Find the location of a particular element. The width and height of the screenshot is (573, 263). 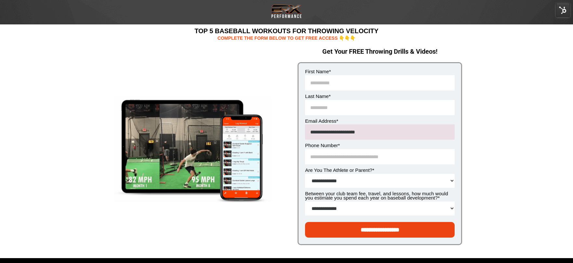

div: Chat Widget is located at coordinates (557, 247).